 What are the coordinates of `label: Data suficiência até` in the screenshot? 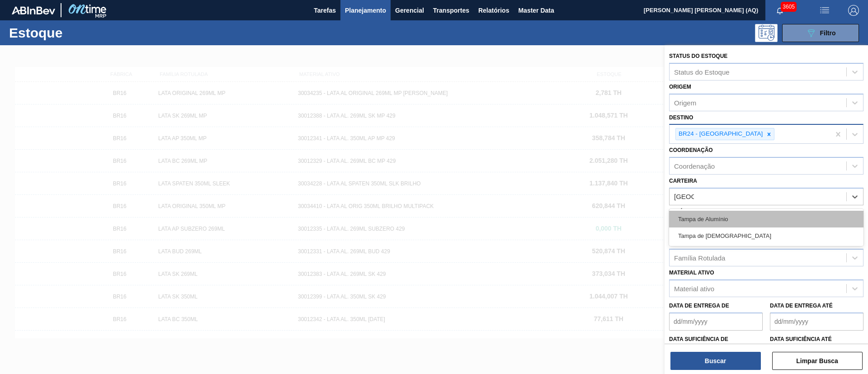 It's located at (801, 339).